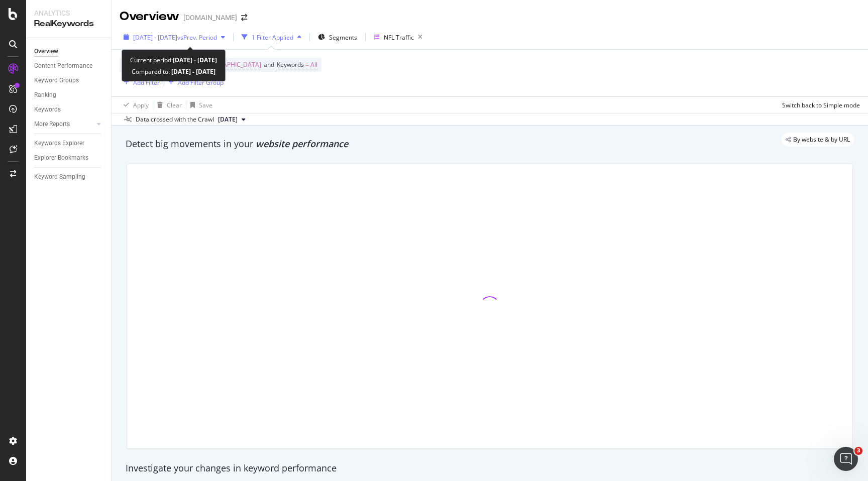 This screenshot has width=868, height=481. Describe the element at coordinates (271, 37) in the screenshot. I see `button: 1 Filter Applied` at that location.